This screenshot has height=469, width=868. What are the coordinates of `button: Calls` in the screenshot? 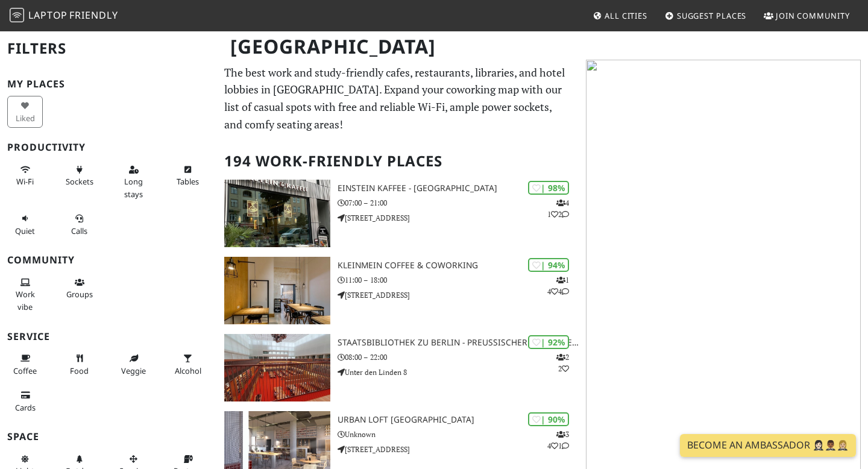 It's located at (79, 225).